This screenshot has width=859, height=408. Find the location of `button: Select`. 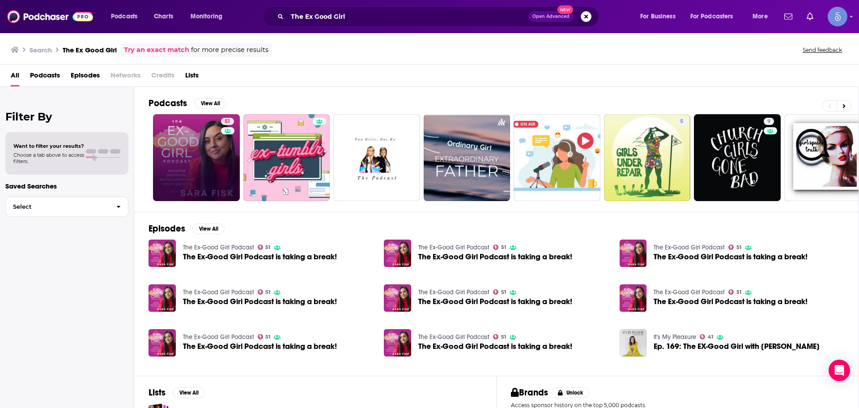

button: Select is located at coordinates (67, 206).